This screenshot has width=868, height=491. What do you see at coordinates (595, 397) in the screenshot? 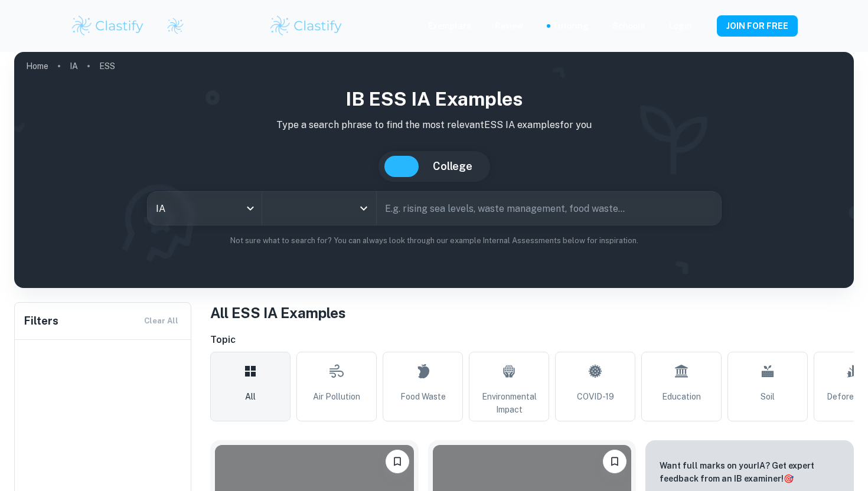
I see `span: COVID-19` at bounding box center [595, 397].